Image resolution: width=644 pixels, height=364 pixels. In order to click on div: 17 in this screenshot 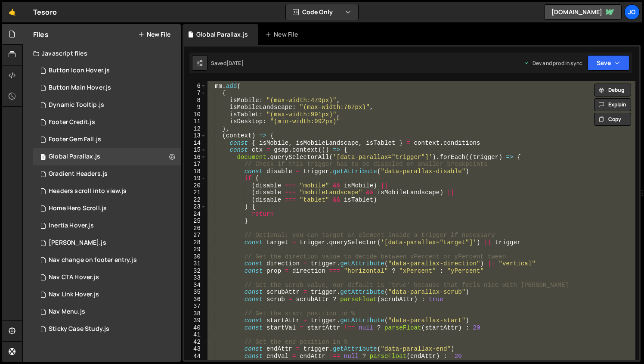, I will do `click(195, 164)`.